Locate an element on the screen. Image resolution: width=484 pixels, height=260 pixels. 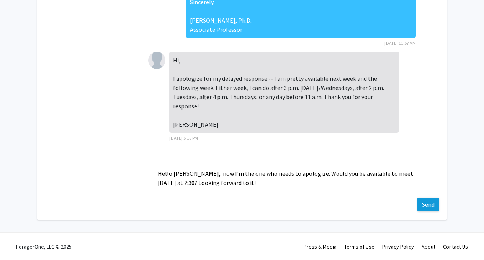
a: Press & Media is located at coordinates (320, 247).